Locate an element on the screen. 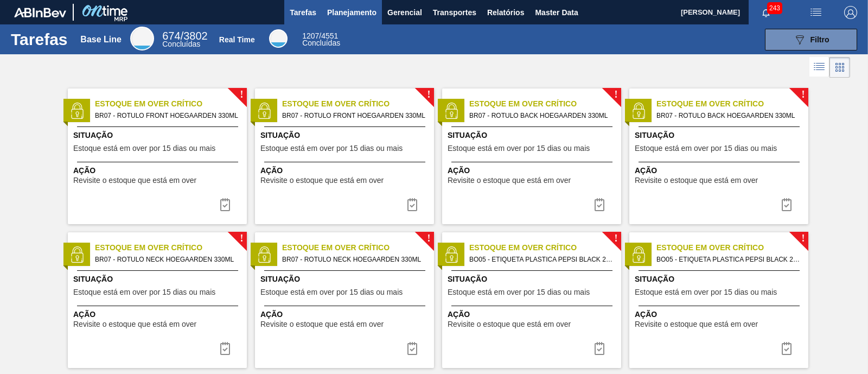 The image size is (868, 374). h1: Tarefas is located at coordinates (39, 39).